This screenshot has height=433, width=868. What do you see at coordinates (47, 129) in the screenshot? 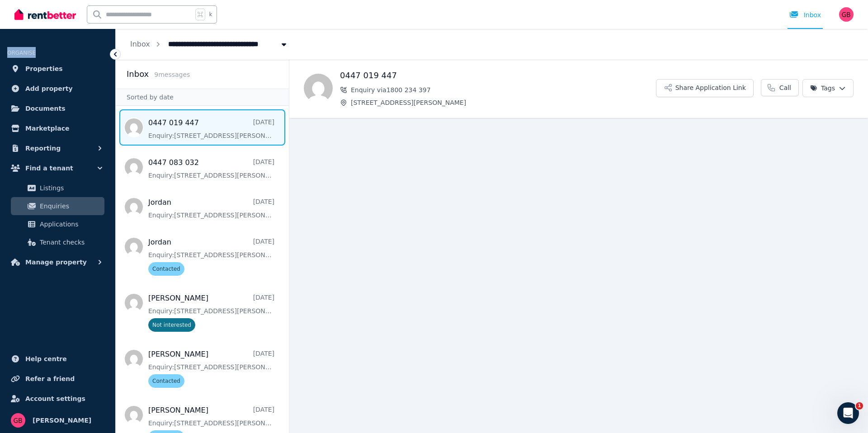
I see `span: Marketplace` at bounding box center [47, 129].